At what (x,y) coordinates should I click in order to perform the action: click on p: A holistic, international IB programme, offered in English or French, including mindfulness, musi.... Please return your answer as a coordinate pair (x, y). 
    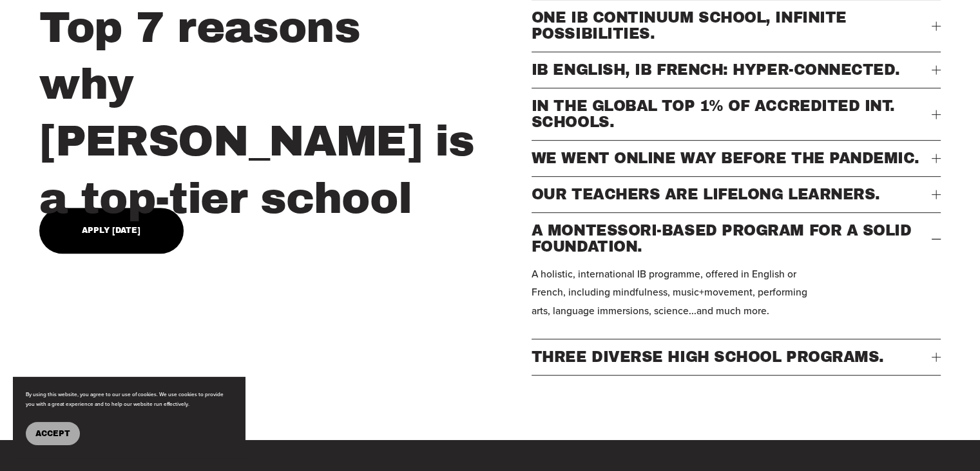
    Looking at the image, I should click on (674, 291).